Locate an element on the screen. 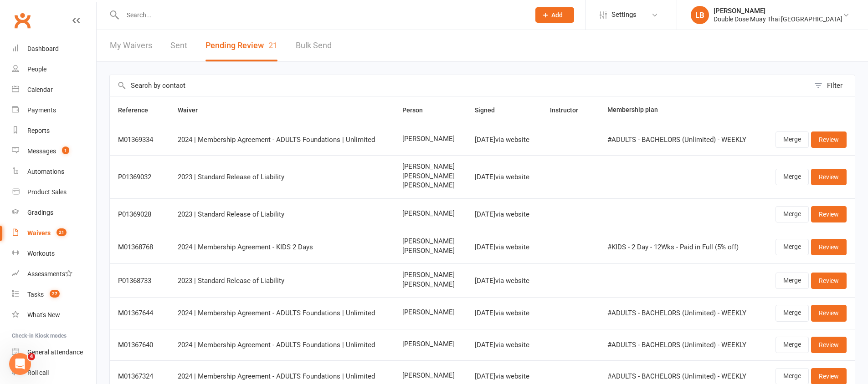 The height and width of the screenshot is (384, 868). a: My Waivers is located at coordinates (131, 46).